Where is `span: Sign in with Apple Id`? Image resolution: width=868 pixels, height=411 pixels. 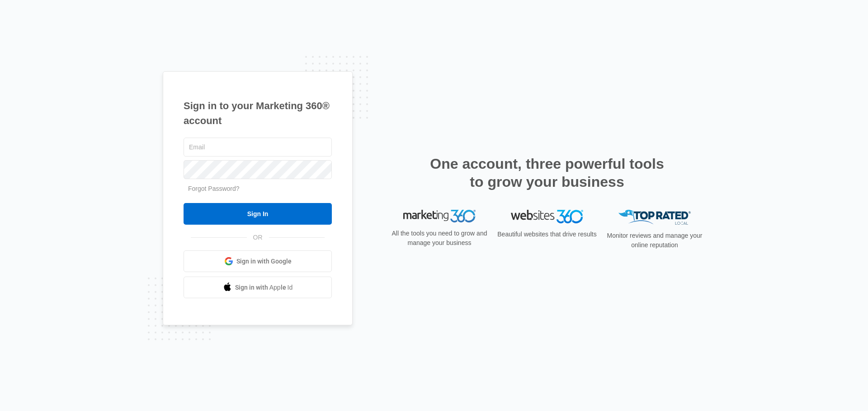 span: Sign in with Apple Id is located at coordinates (264, 288).